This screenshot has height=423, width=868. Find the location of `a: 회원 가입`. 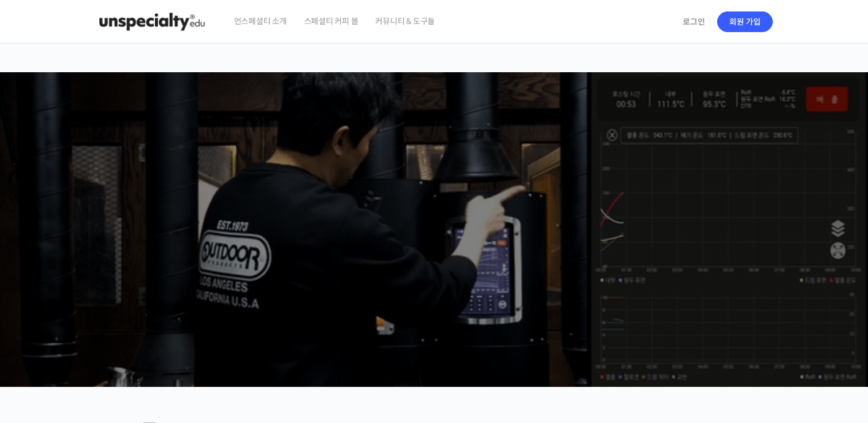

a: 회원 가입 is located at coordinates (744, 22).